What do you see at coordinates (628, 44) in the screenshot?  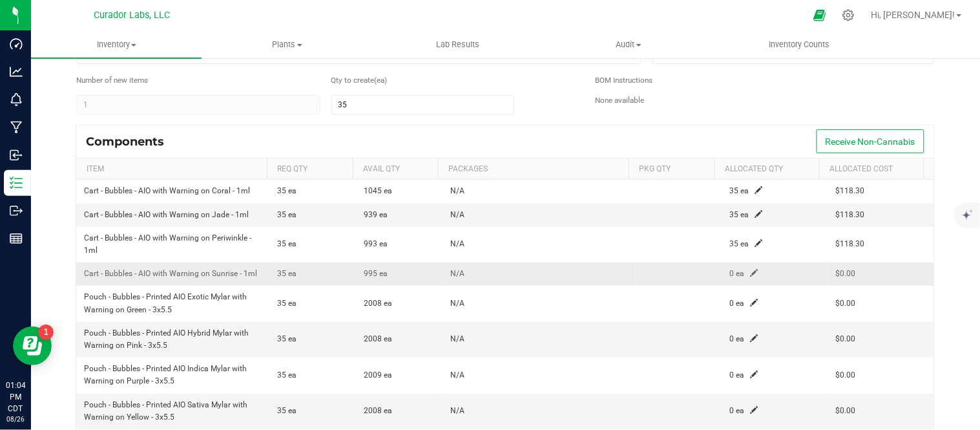 I see `a: Audit` at bounding box center [628, 44].